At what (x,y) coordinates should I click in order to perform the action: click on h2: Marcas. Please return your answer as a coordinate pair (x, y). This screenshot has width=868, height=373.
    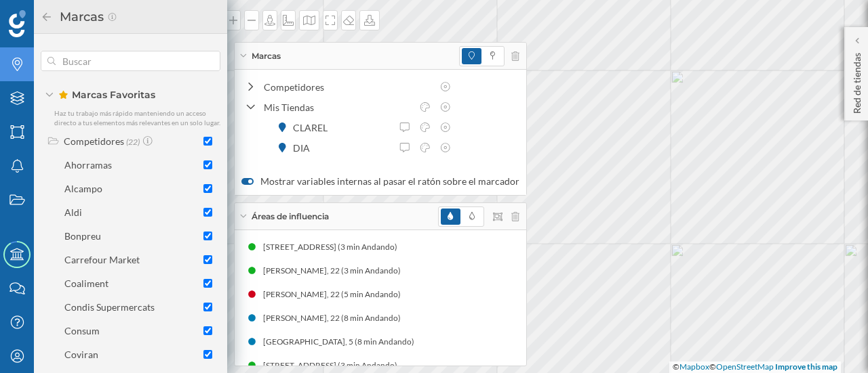
    Looking at the image, I should click on (80, 17).